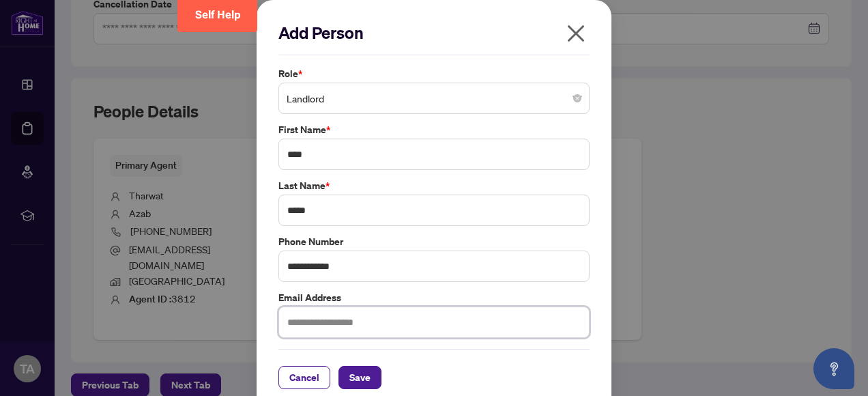 The width and height of the screenshot is (868, 396). Describe the element at coordinates (434, 33) in the screenshot. I see `h2: Add Person` at that location.